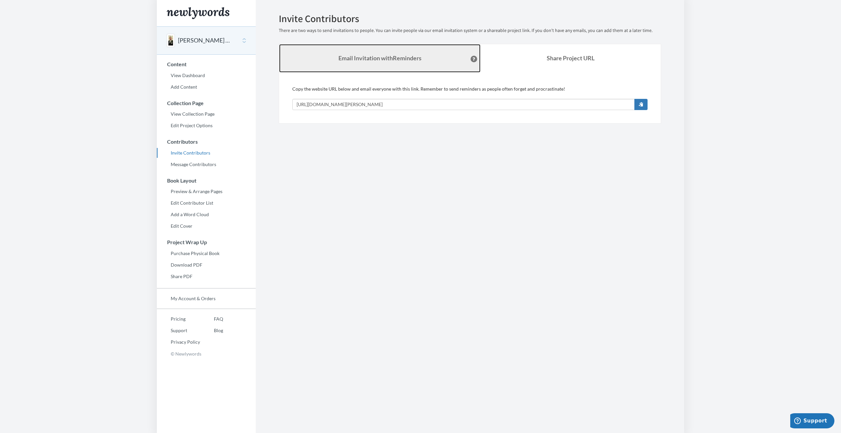  I want to click on h2: Invite Contributors, so click(470, 18).